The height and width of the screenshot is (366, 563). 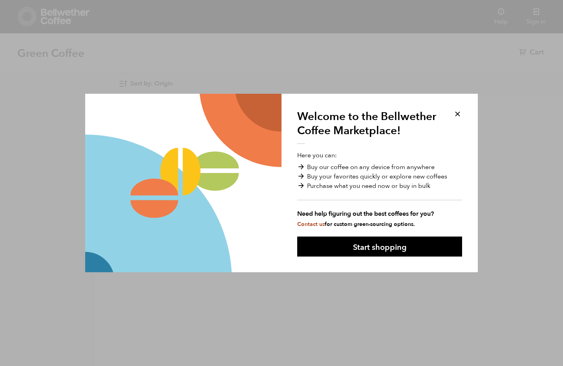 I want to click on li: Buy our coffee on any device from anywhere, so click(x=380, y=167).